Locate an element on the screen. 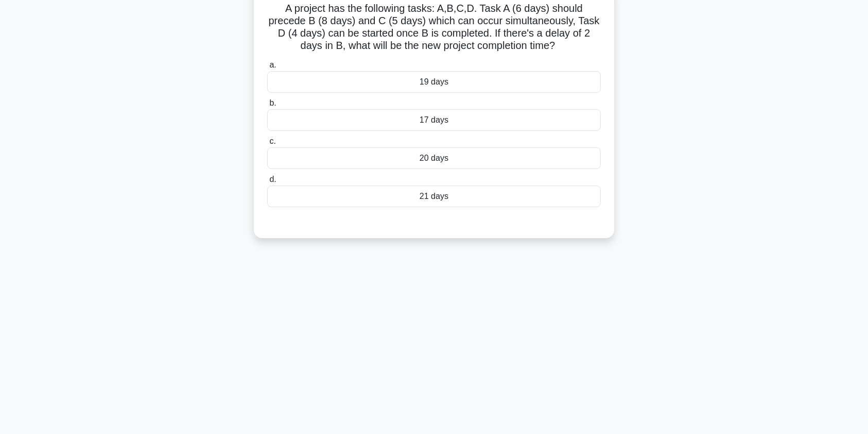 The width and height of the screenshot is (868, 434). span: a. is located at coordinates (272, 65).